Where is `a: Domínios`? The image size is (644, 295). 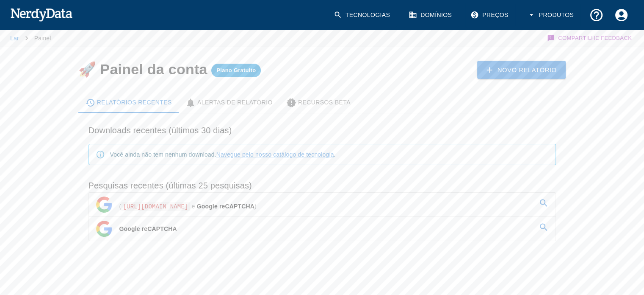 a: Domínios is located at coordinates (431, 15).